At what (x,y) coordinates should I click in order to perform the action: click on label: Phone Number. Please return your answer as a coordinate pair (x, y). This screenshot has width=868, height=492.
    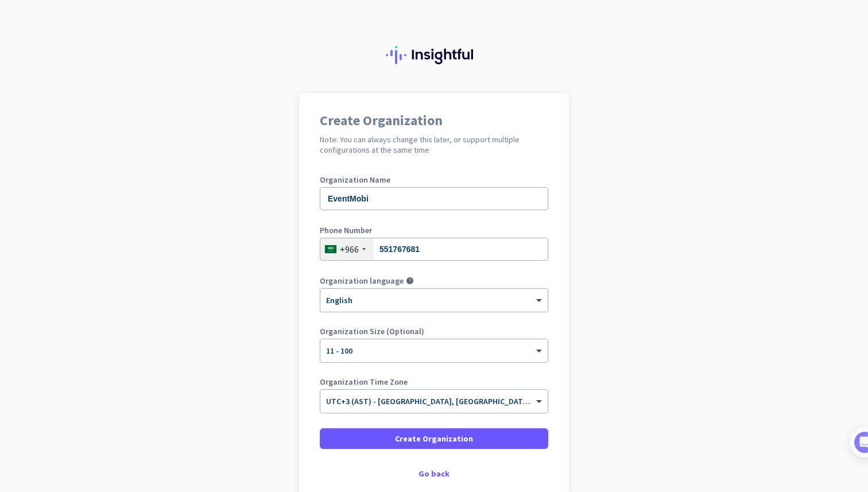
    Looking at the image, I should click on (434, 230).